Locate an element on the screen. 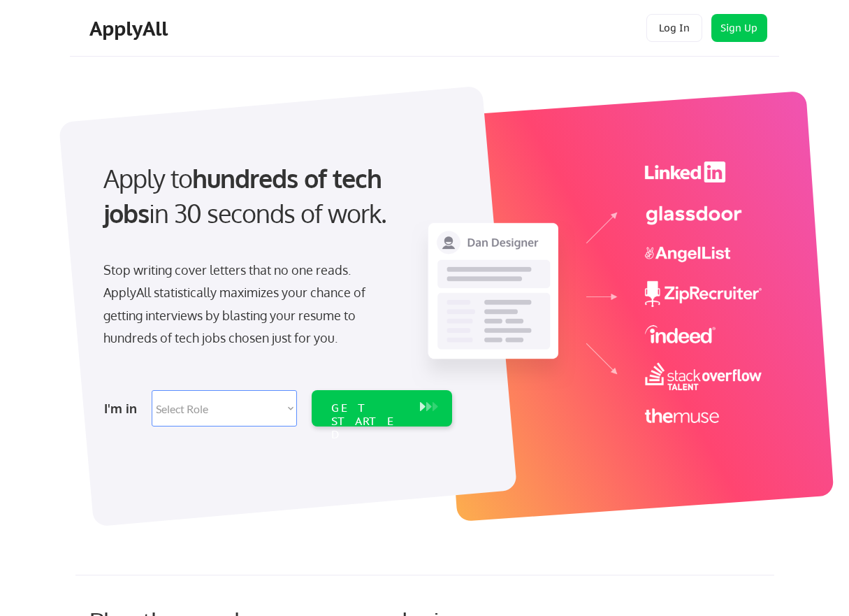 The height and width of the screenshot is (616, 849). strong: hundreds of tech jobs is located at coordinates (246, 195).